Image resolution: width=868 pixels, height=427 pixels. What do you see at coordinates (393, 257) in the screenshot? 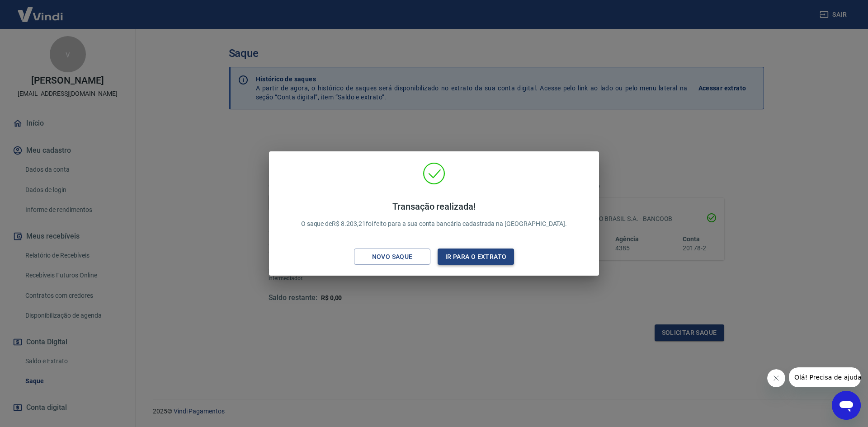
I see `div: Novo saque` at bounding box center [393, 257].